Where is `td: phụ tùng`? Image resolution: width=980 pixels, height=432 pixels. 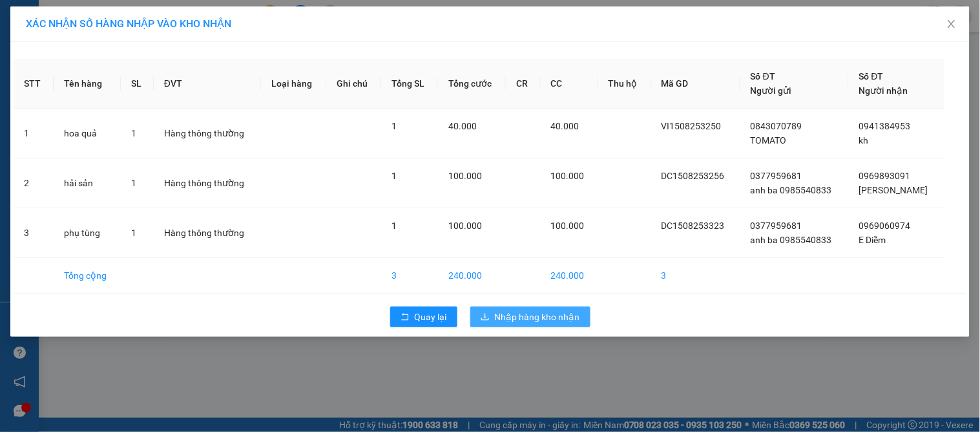 td: phụ tùng is located at coordinates (87, 233).